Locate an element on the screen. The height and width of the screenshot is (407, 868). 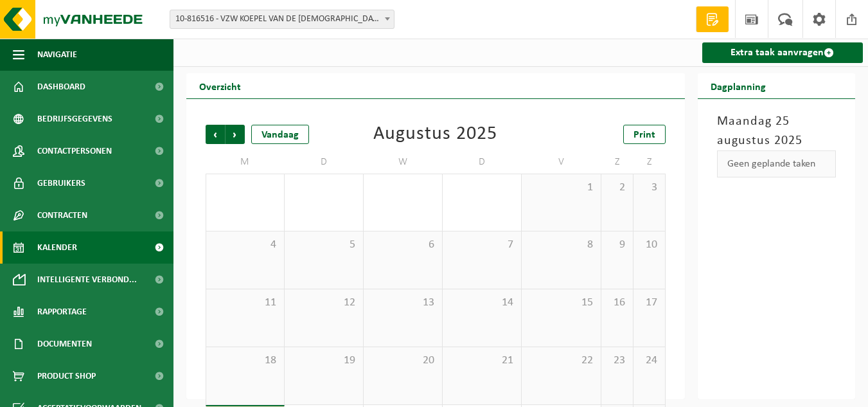
span: 23 is located at coordinates (617, 360).